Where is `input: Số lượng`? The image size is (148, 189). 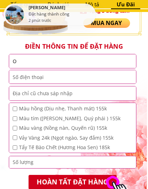
input: Số lượng is located at coordinates (73, 162).